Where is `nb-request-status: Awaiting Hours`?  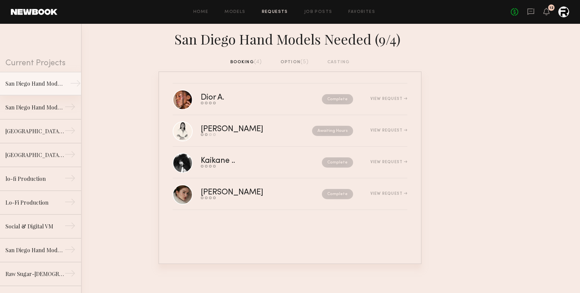 nb-request-status: Awaiting Hours is located at coordinates (333, 131).